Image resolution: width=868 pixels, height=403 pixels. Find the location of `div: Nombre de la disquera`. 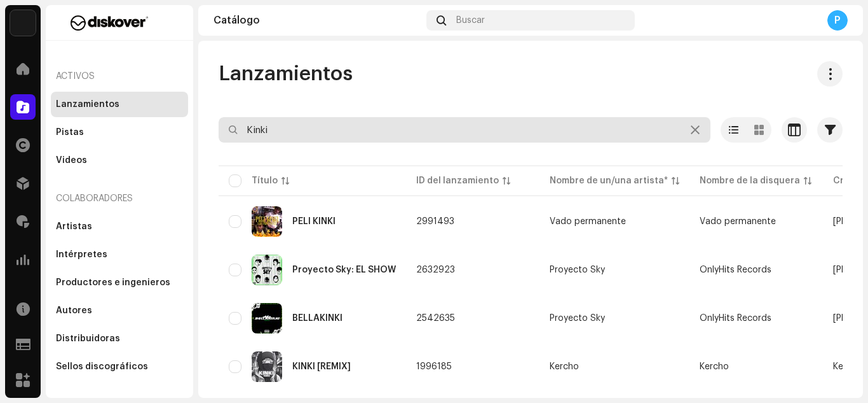

div: Nombre de la disquera is located at coordinates (750, 180).